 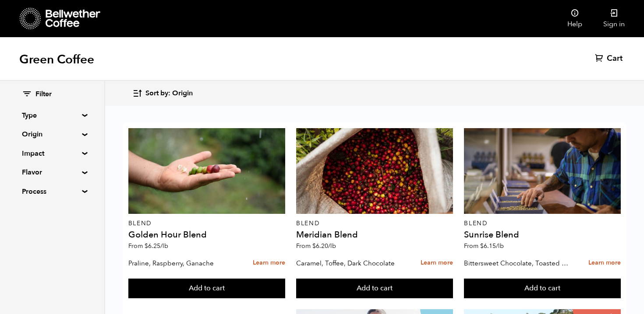 What do you see at coordinates (207, 235) in the screenshot?
I see `h4: Golden Hour Blend` at bounding box center [207, 235].